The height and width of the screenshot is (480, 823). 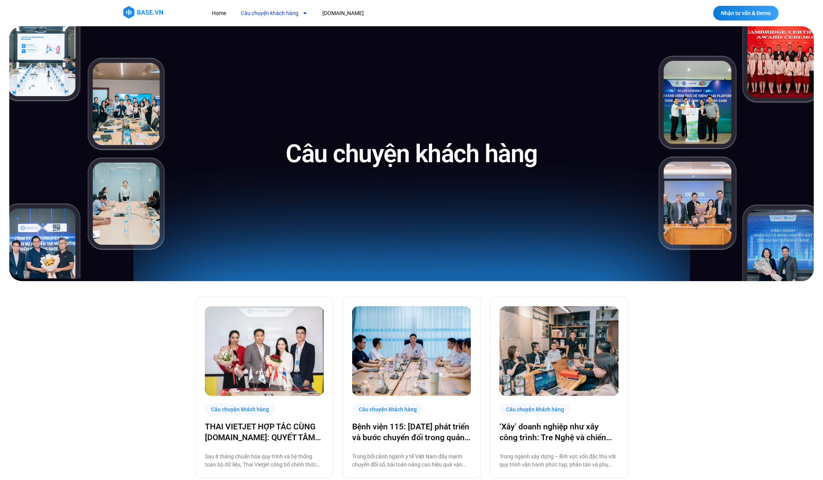 What do you see at coordinates (411, 461) in the screenshot?
I see `p: Trong bối cảnh ngành y tế Việt Nam đẩy mạnh chuyển đổi số, bài toán nâng cao hiệu quả vận hành đa...` at bounding box center [411, 461].